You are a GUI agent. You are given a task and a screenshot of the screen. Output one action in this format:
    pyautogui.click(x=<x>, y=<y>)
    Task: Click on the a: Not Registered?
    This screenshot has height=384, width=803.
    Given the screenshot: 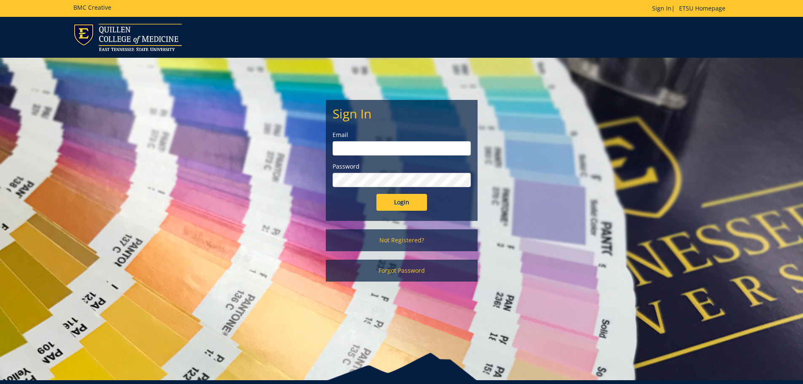 What is the action you would take?
    pyautogui.click(x=402, y=240)
    